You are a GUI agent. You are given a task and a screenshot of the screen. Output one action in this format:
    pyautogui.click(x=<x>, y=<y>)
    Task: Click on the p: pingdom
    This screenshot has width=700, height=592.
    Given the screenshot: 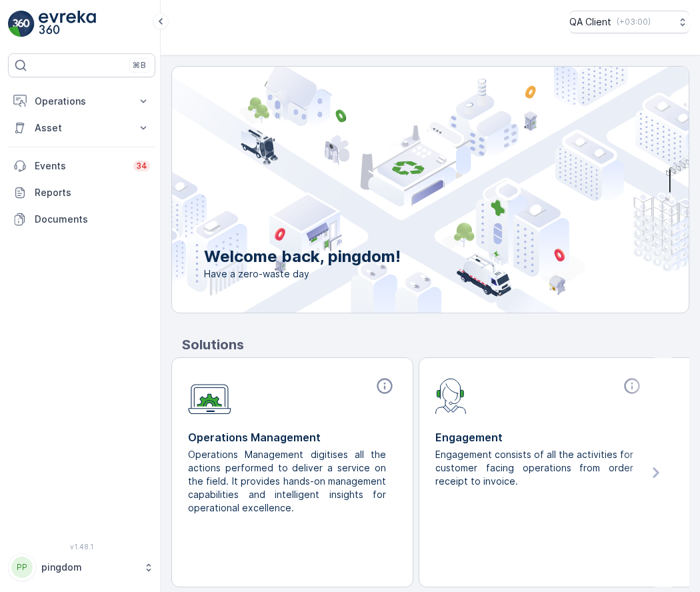 What is the action you would take?
    pyautogui.click(x=89, y=567)
    